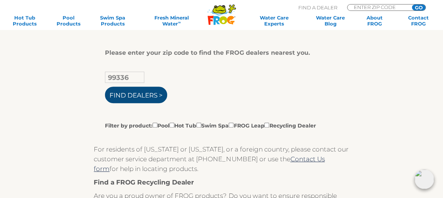 The image size is (443, 198). I want to click on a: Hot TubProducts, so click(24, 21).